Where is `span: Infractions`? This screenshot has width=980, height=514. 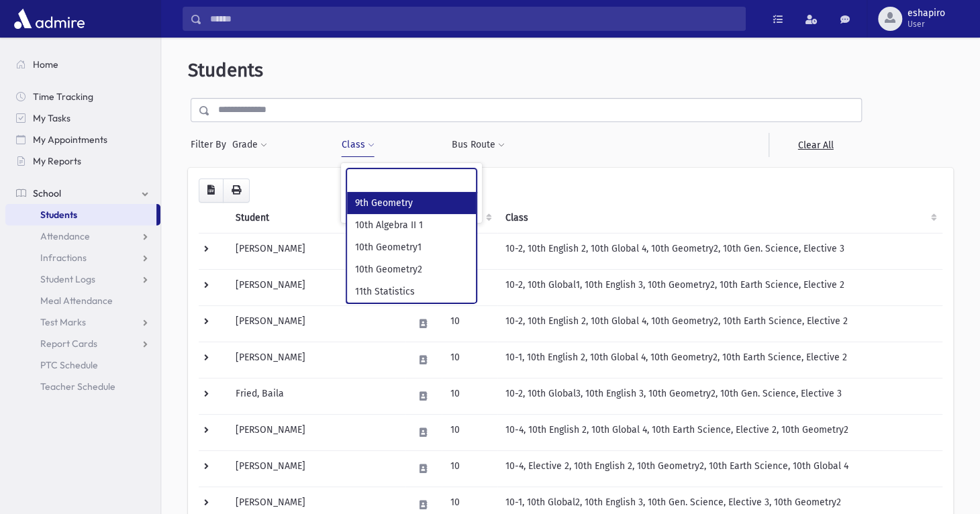 span: Infractions is located at coordinates (63, 258).